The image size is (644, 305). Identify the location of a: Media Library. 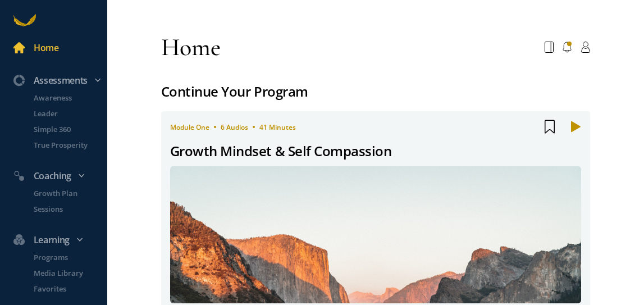
(63, 273).